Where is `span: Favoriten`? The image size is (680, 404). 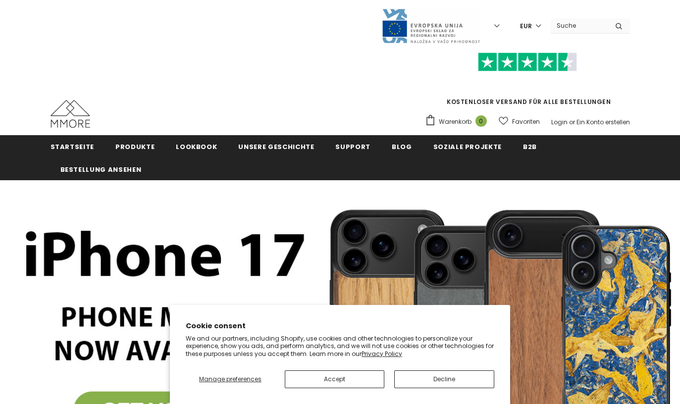 span: Favoriten is located at coordinates (526, 122).